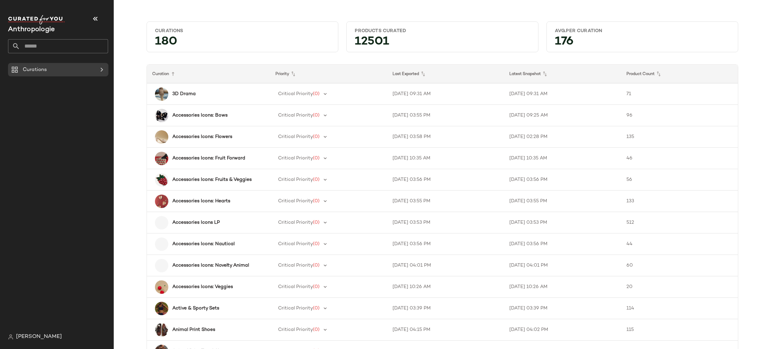 This screenshot has width=771, height=349. What do you see at coordinates (642, 31) in the screenshot?
I see `div: Avg.per Curation` at bounding box center [642, 31].